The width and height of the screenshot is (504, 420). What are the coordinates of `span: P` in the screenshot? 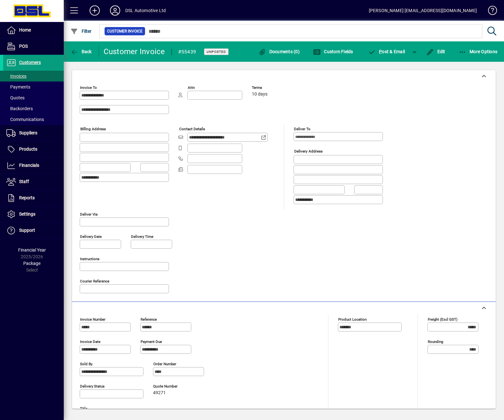 It's located at (380, 51).